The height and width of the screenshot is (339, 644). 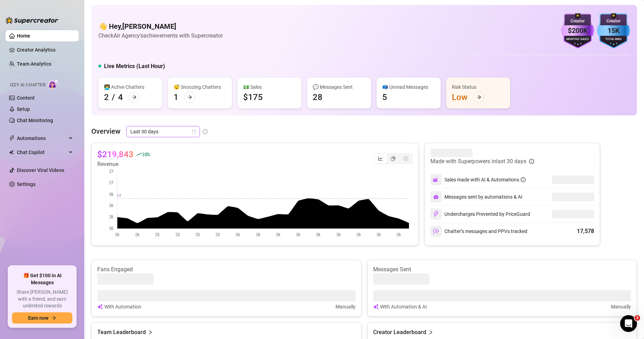 What do you see at coordinates (613, 39) in the screenshot?
I see `div: Total Fans` at bounding box center [613, 39].